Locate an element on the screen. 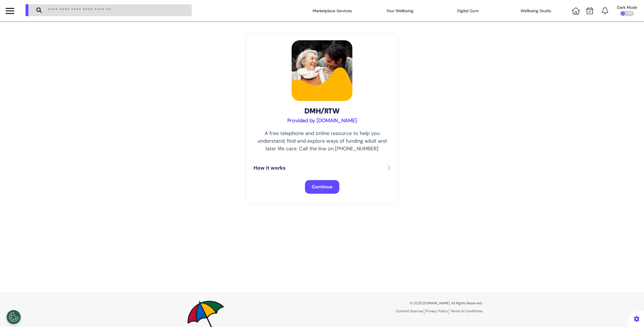  button: Open Preferences is located at coordinates (14, 317).